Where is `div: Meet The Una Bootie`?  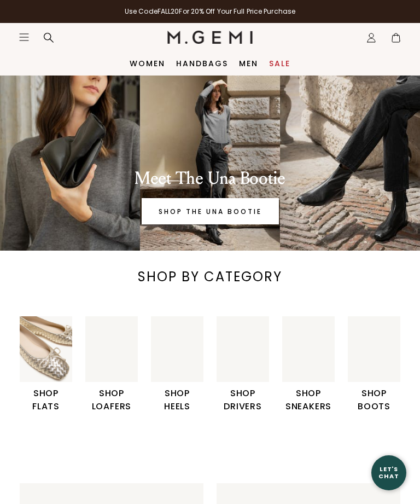
div: Meet The Una Bootie is located at coordinates (210, 178).